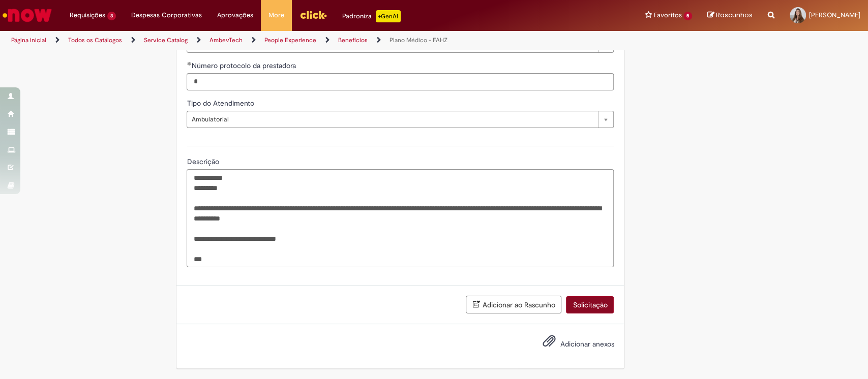  I want to click on textarea: Descrição, so click(400, 219).